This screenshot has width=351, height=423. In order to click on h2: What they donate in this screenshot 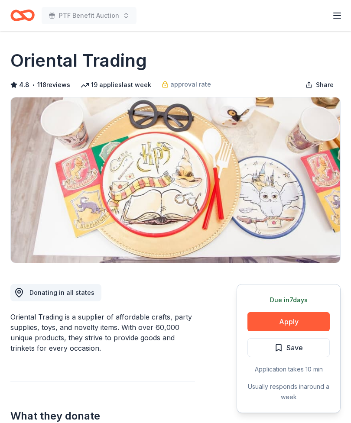, I will do `click(103, 416)`.